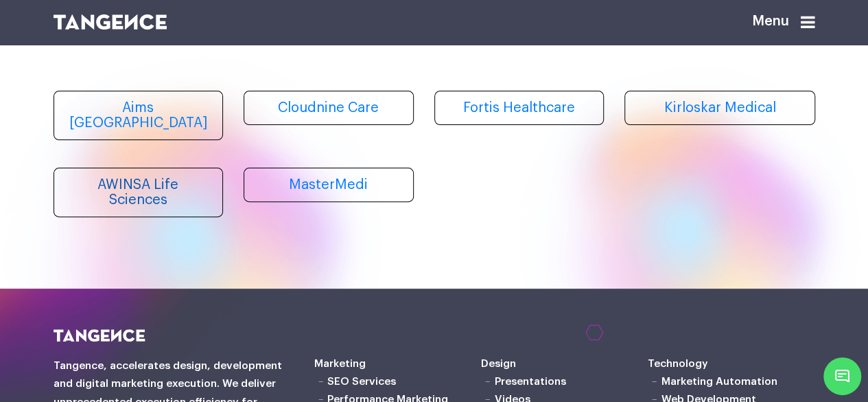 Image resolution: width=868 pixels, height=402 pixels. What do you see at coordinates (842, 376) in the screenshot?
I see `span: Chat Widget` at bounding box center [842, 376].